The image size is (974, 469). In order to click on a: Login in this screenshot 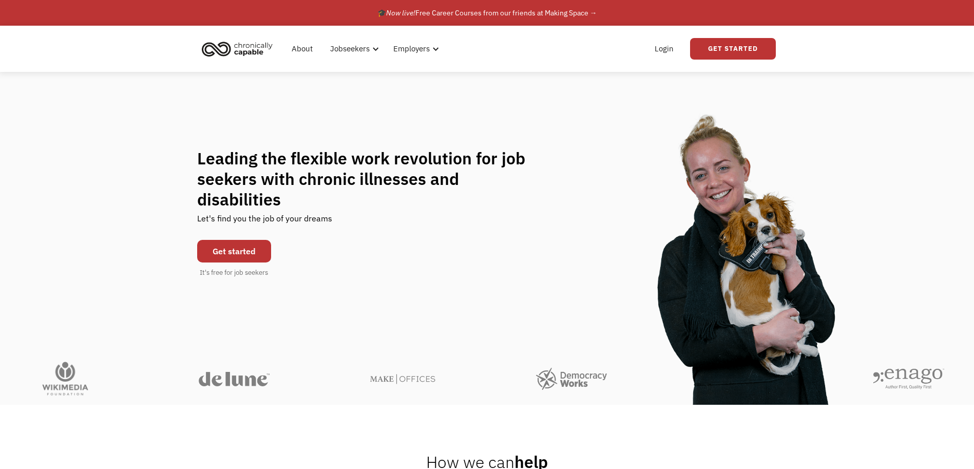, I will do `click(664, 49)`.